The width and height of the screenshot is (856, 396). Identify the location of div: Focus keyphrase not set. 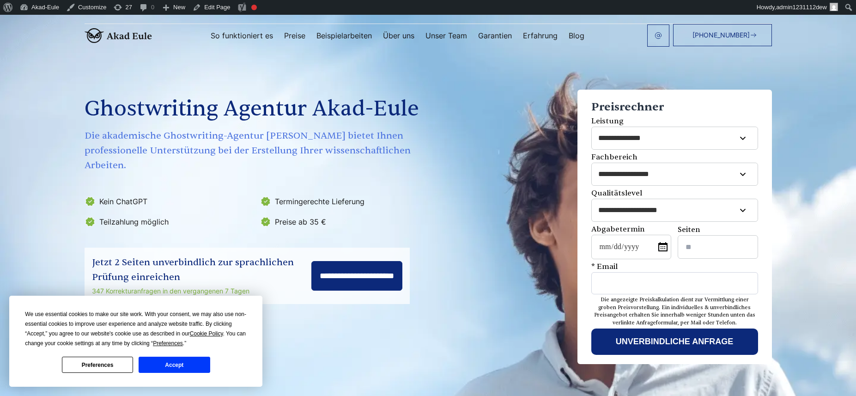
(254, 7).